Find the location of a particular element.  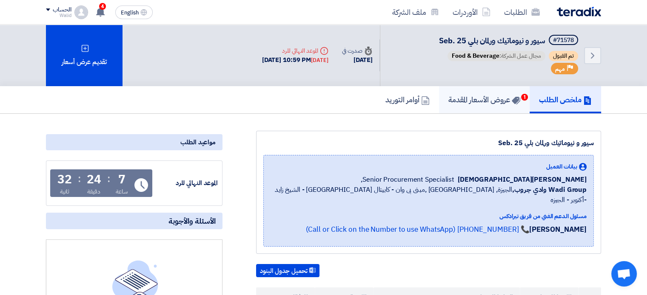

span: مجال عمل الشركة: is located at coordinates (496, 56).